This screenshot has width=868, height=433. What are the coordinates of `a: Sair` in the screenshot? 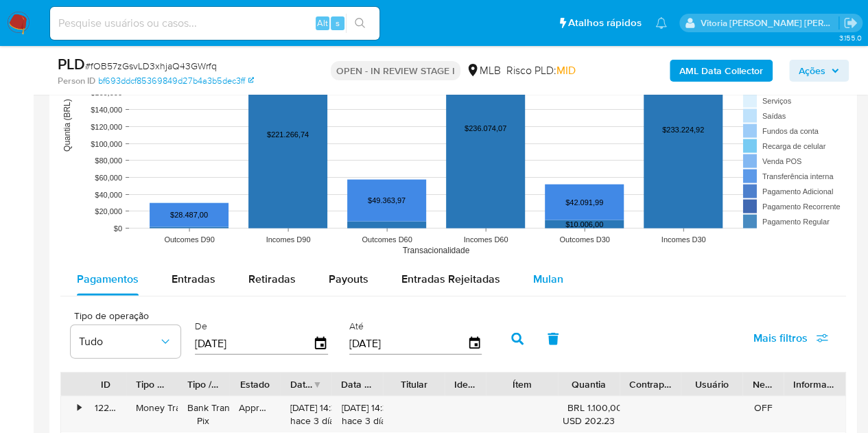 It's located at (850, 22).